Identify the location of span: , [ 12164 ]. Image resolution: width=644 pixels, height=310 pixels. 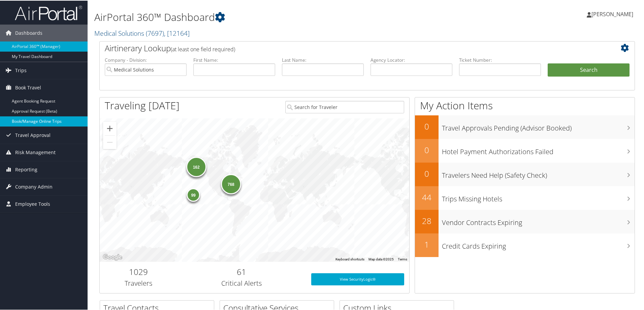
(177, 32).